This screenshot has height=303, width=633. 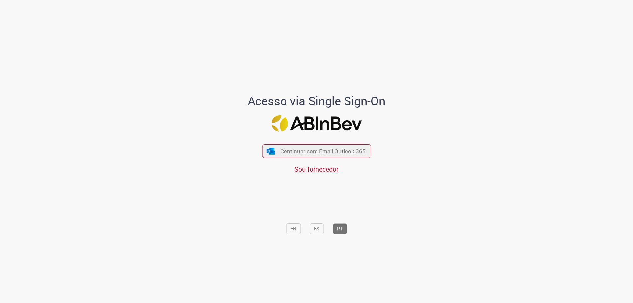 I want to click on button: PT, so click(x=339, y=229).